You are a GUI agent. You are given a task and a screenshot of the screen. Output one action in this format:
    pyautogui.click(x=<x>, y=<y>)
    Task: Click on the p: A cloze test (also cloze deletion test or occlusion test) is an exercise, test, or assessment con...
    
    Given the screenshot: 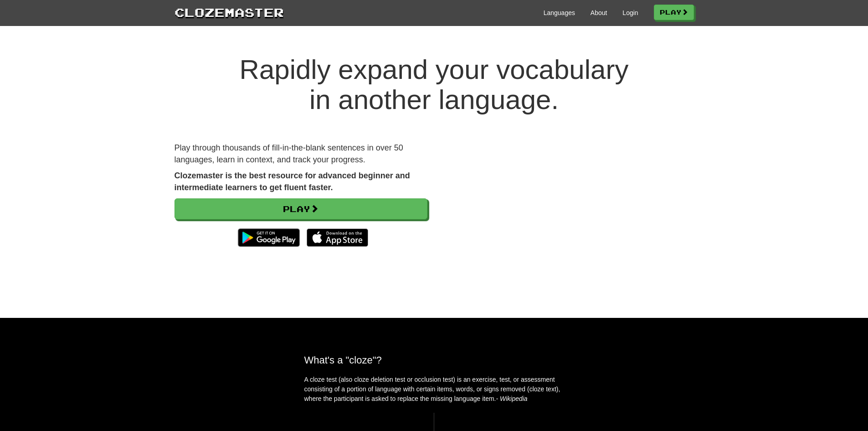 What is the action you would take?
    pyautogui.click(x=434, y=389)
    